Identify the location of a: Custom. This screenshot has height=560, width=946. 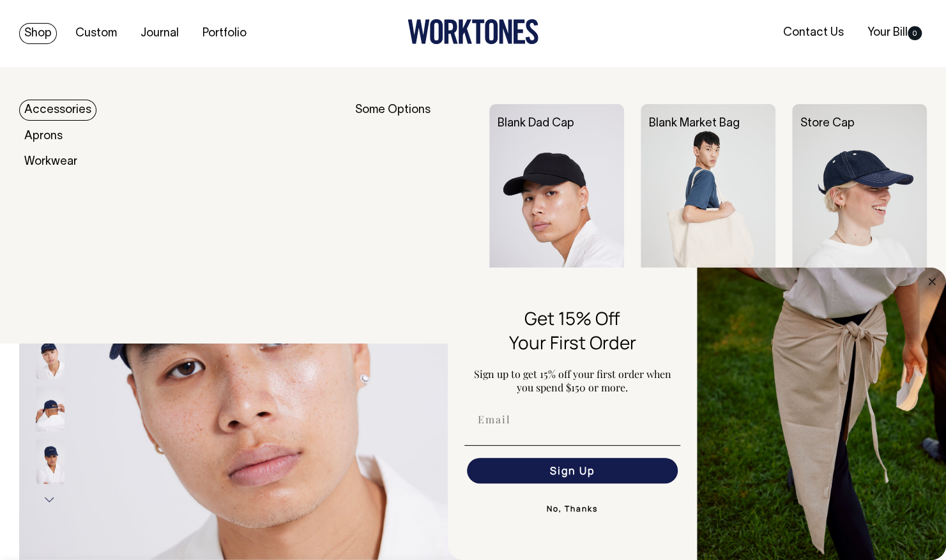
(96, 33).